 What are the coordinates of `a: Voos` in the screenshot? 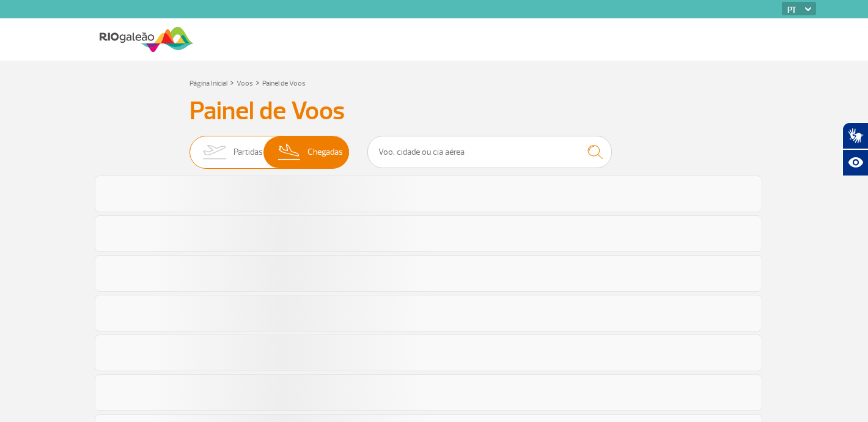 It's located at (244, 83).